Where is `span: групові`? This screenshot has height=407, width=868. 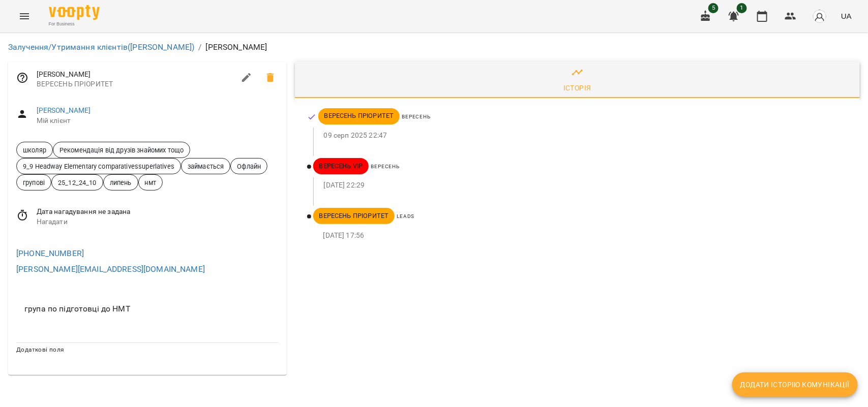 span: групові is located at coordinates (34, 182).